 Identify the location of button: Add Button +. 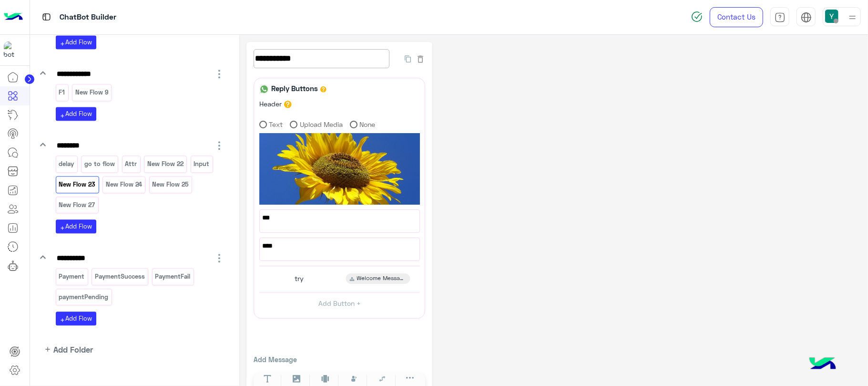
(340, 302).